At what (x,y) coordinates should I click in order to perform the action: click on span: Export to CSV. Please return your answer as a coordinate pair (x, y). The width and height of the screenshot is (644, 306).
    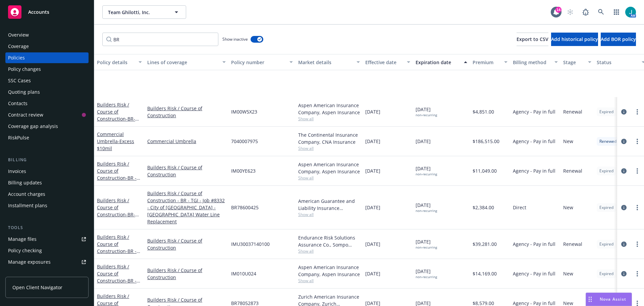
    Looking at the image, I should click on (533, 39).